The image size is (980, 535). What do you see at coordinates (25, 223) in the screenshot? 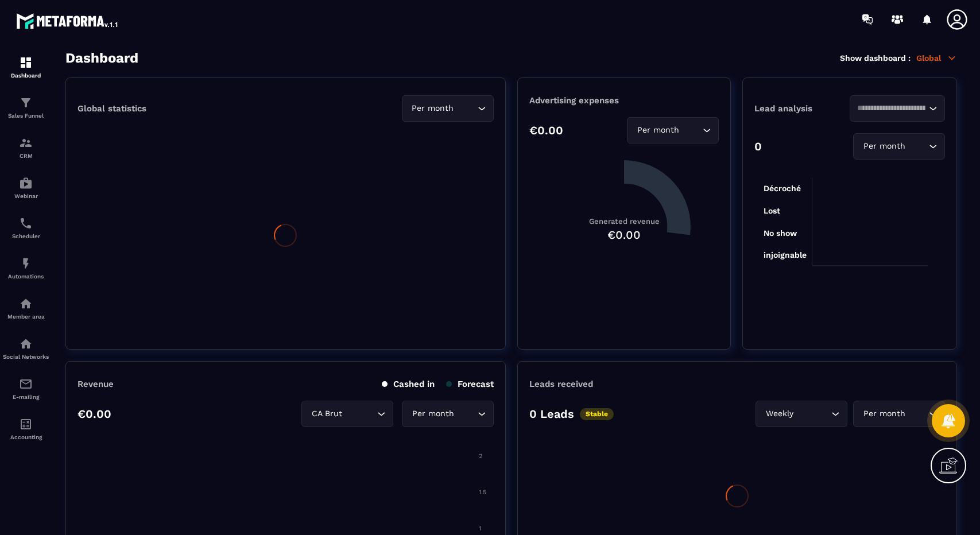
I see `img: scheduler` at bounding box center [25, 223].